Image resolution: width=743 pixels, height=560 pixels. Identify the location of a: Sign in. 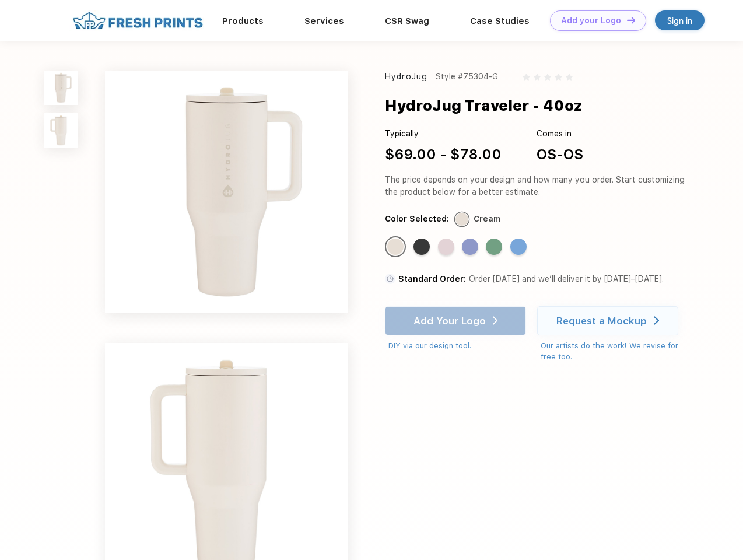
(680, 20).